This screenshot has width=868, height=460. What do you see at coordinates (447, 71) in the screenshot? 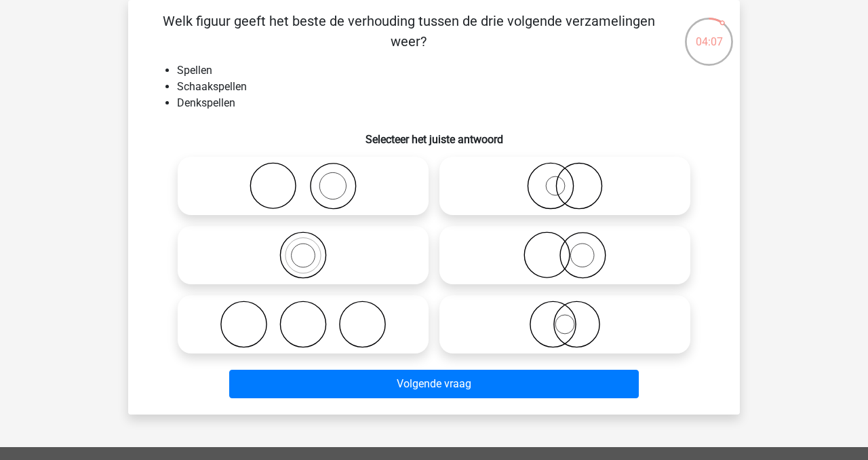
I see `li: Spellen` at bounding box center [447, 71].